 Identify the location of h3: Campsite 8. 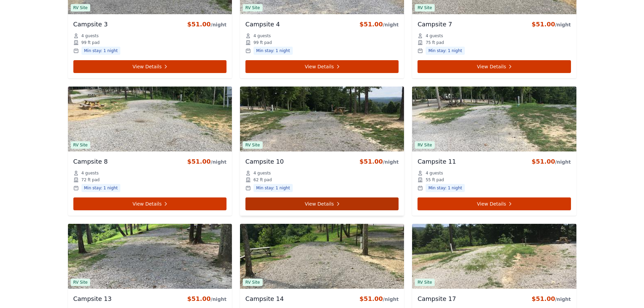
(91, 162).